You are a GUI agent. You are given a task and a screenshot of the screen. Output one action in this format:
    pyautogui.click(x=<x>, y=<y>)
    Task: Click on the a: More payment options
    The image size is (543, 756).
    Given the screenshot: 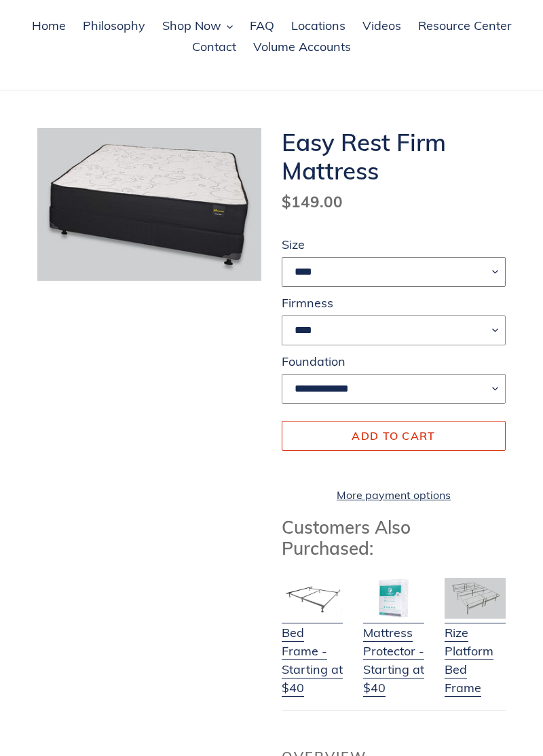 What is the action you would take?
    pyautogui.click(x=394, y=495)
    